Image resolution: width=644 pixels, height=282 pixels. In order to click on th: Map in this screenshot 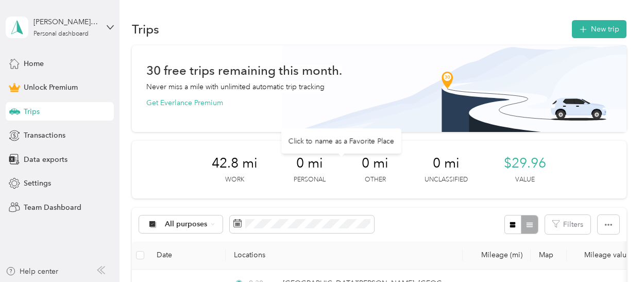, I will do `click(549, 255)`.